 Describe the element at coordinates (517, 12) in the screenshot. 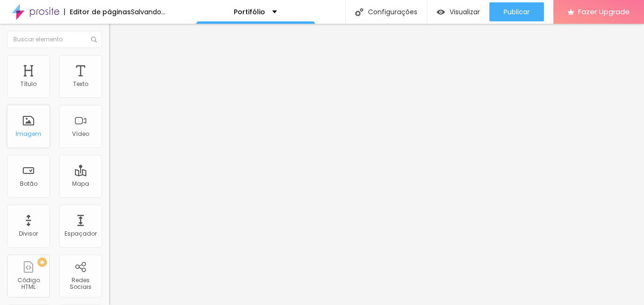

I see `button: Publicar` at that location.